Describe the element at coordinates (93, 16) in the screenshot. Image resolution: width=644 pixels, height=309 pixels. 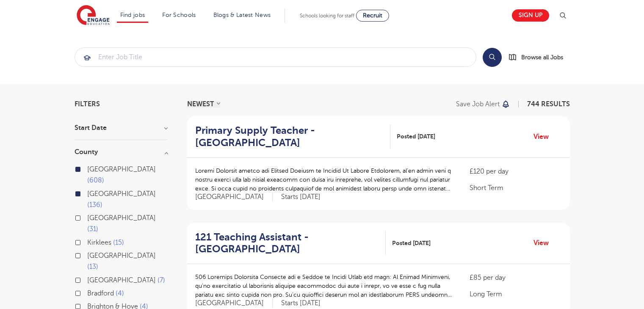
I see `img: Engage Education` at that location.